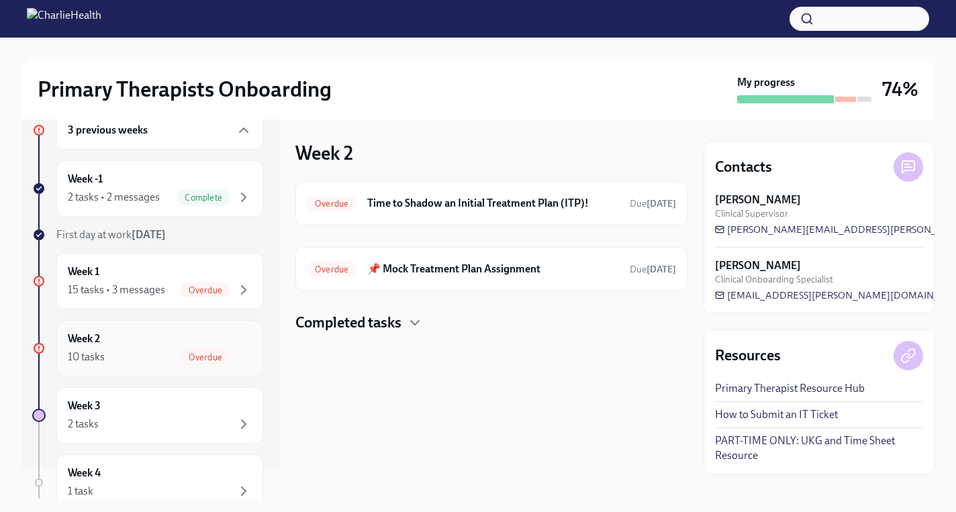 This screenshot has height=512, width=956. I want to click on span: First day at work, so click(111, 234).